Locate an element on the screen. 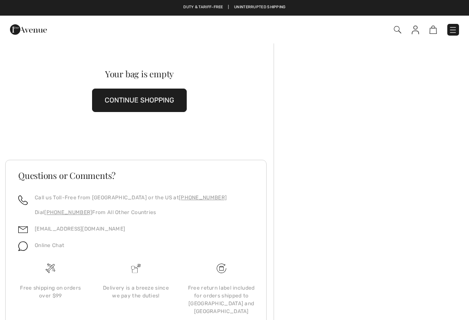 The image size is (469, 320). a: 1ère Avenue is located at coordinates (28, 29).